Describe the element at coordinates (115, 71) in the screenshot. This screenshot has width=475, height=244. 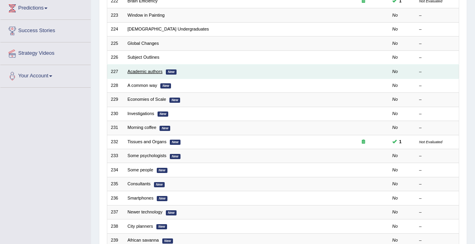
I see `td: 227` at that location.